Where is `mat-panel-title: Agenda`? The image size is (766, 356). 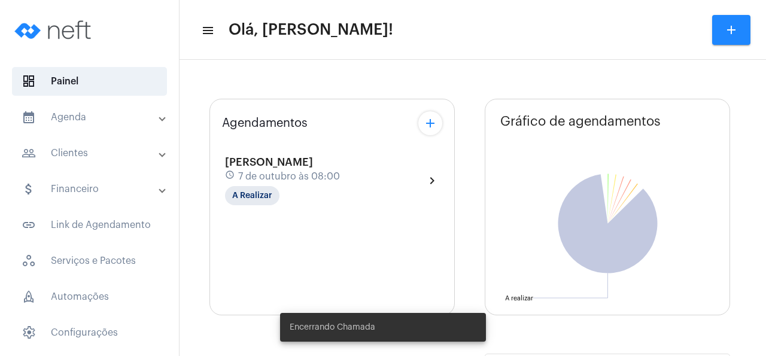
mat-panel-title: Agenda is located at coordinates (90, 117).